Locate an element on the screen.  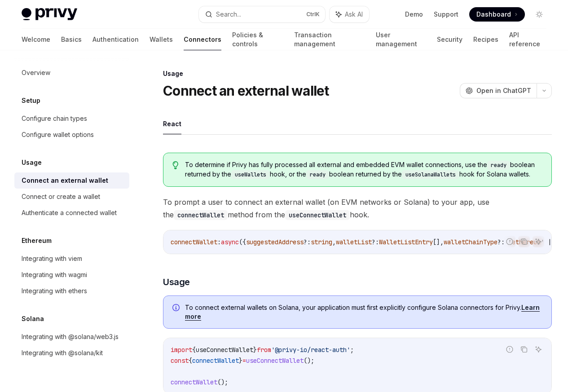
a: Authenticate a connected wallet is located at coordinates (72, 213).